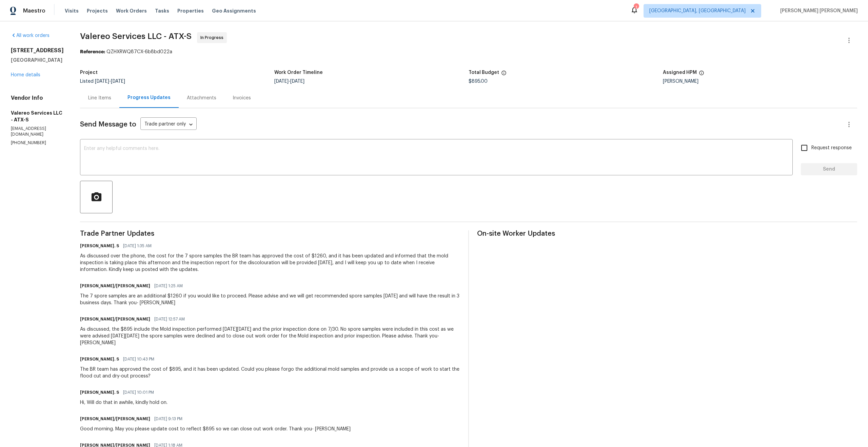 The height and width of the screenshot is (447, 868). I want to click on span: Properties, so click(190, 11).